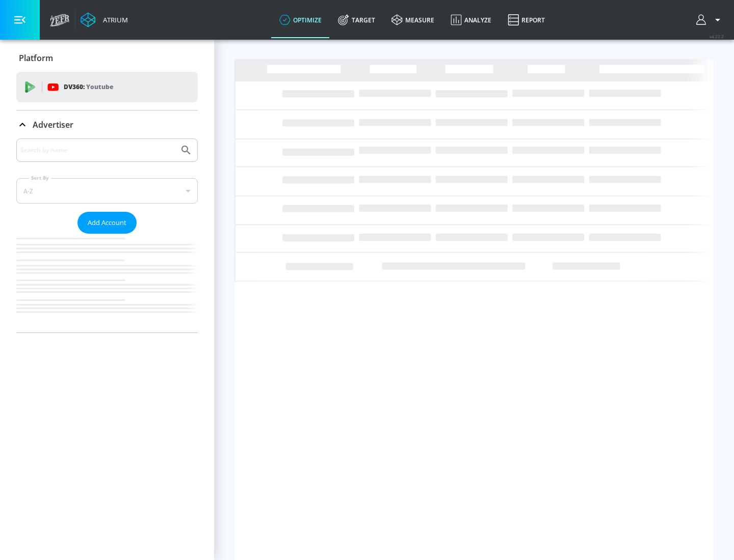 The height and width of the screenshot is (560, 734). What do you see at coordinates (53, 125) in the screenshot?
I see `p: Advertiser` at bounding box center [53, 125].